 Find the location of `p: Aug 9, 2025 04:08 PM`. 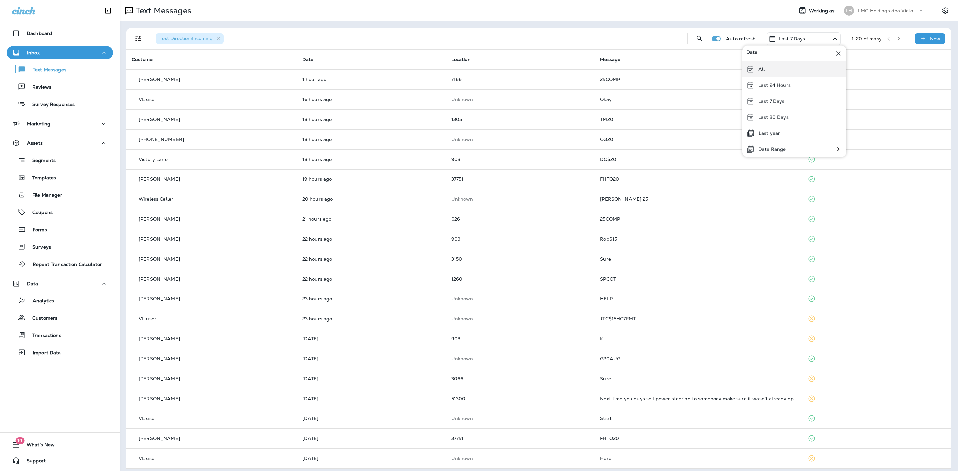

p: Aug 9, 2025 04:08 PM is located at coordinates (371, 419).